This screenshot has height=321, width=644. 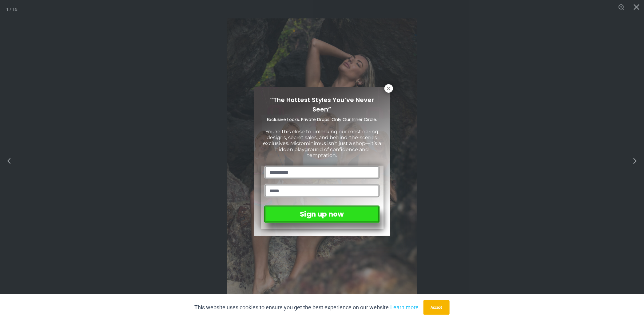 I want to click on span: “The Hottest Styles You’ve Never Seen”, so click(x=322, y=104).